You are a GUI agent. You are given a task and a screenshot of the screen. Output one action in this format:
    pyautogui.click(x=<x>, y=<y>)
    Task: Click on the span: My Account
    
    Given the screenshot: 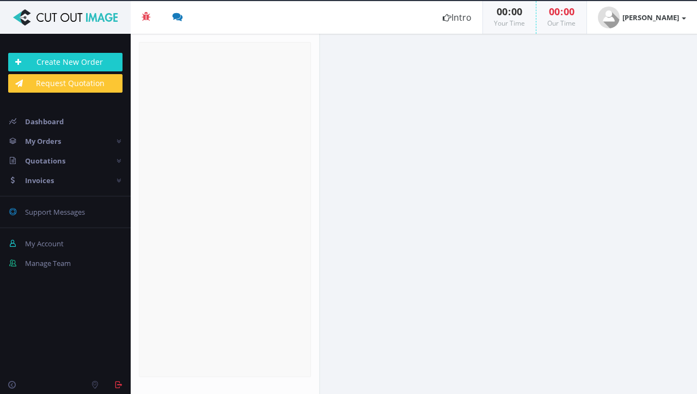 What is the action you would take?
    pyautogui.click(x=44, y=243)
    